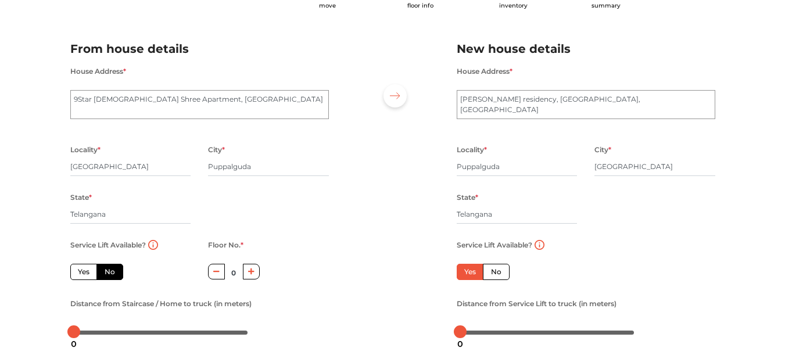  Describe the element at coordinates (536, 304) in the screenshot. I see `label: Distance from Service Lift to truck (in meters)` at that location.